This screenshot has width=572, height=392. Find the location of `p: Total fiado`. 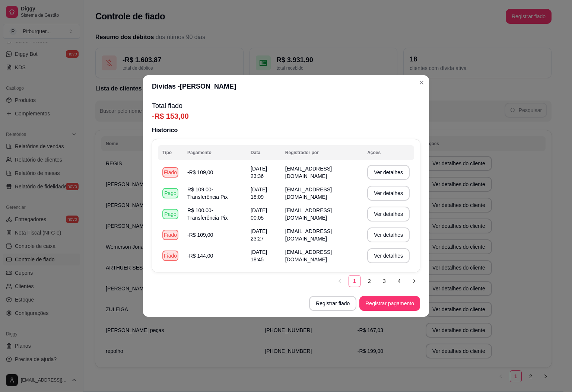

p: Total fiado is located at coordinates (286, 106).